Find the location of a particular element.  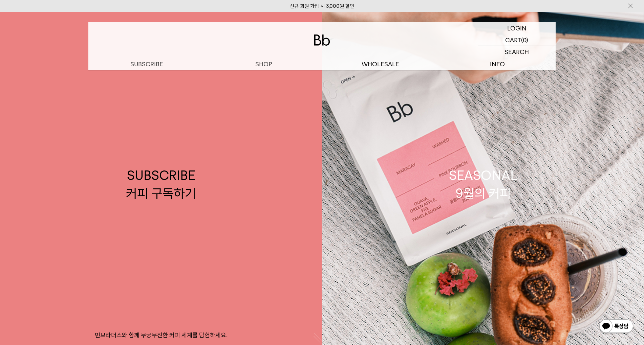

img: 로고 is located at coordinates (322, 40).